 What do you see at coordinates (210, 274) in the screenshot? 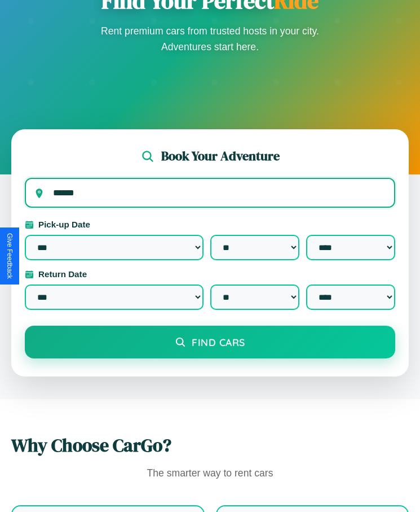
I see `label: Return Date` at bounding box center [210, 274].